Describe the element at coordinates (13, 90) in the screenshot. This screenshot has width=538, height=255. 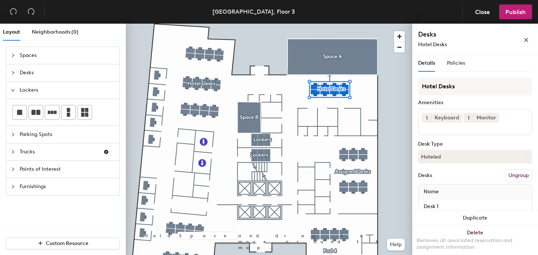
I see `span: expanded` at that location.